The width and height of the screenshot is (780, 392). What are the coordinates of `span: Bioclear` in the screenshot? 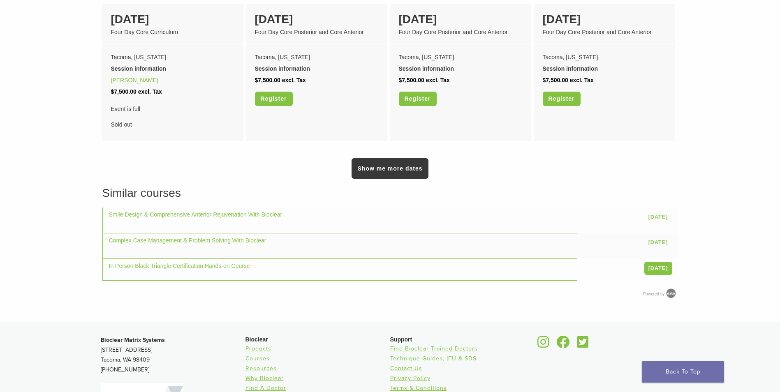 It's located at (257, 340).